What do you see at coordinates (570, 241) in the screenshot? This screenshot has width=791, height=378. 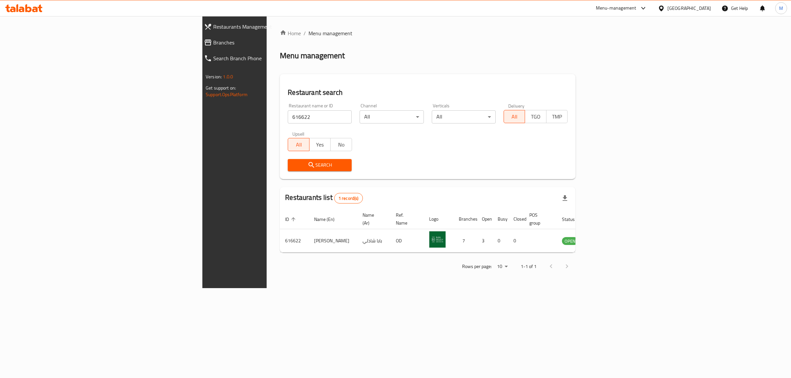 I see `span: OPEN` at bounding box center [570, 241].